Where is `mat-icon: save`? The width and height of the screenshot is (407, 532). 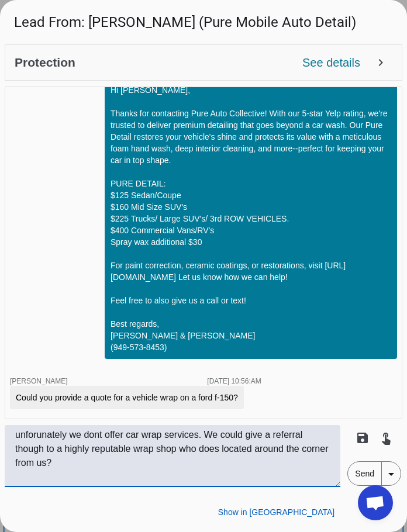 mat-icon: save is located at coordinates (362, 438).